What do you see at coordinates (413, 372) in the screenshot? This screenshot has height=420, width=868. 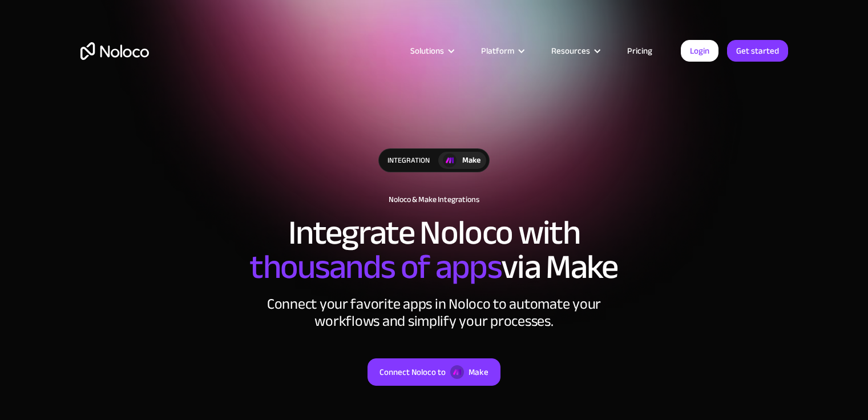 I see `div: Connect Noloco to` at bounding box center [413, 372].